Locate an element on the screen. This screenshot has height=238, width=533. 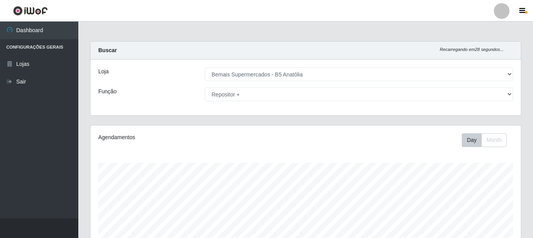
i: Recarregando em 28 segundos... is located at coordinates (471, 49).